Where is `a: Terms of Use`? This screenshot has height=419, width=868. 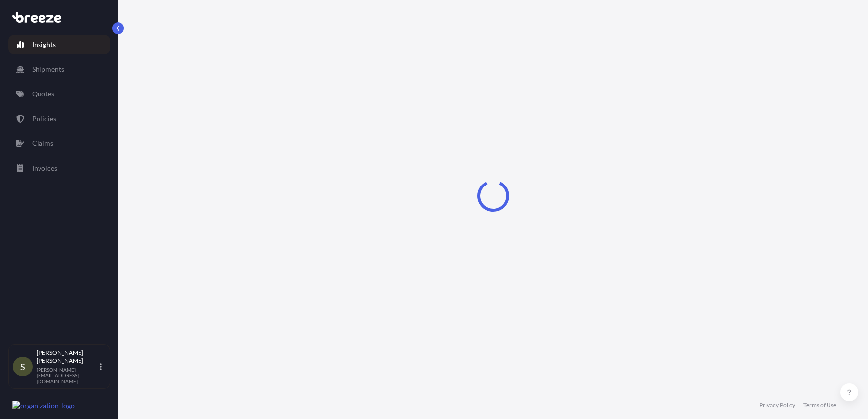
a: Terms of Use is located at coordinates (819, 405).